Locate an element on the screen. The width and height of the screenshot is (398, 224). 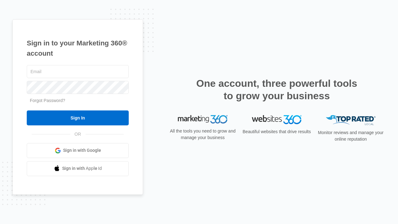
span: OR is located at coordinates (78, 134).